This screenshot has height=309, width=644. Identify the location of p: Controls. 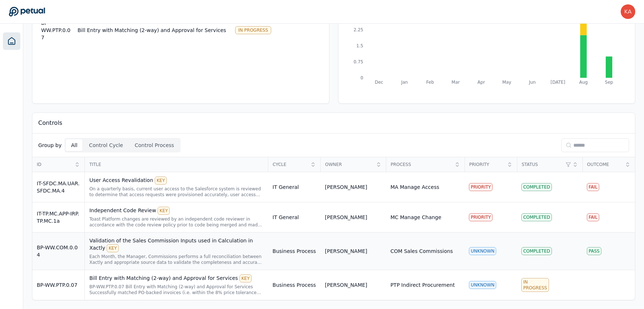
(50, 123).